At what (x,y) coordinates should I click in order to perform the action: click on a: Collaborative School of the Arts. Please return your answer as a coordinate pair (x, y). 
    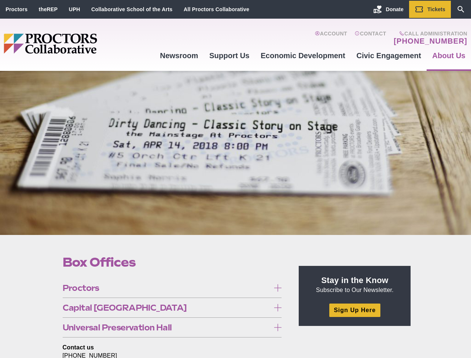
    Looking at the image, I should click on (132, 9).